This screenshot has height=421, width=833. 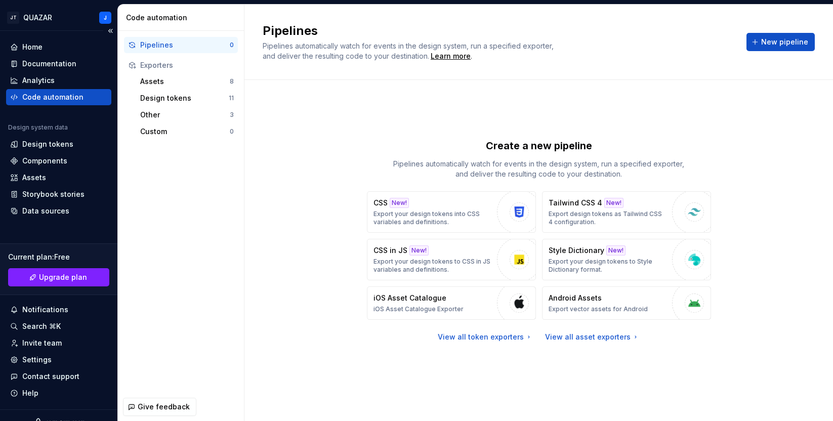 What do you see at coordinates (185, 45) in the screenshot?
I see `div: Pipelines` at bounding box center [185, 45].